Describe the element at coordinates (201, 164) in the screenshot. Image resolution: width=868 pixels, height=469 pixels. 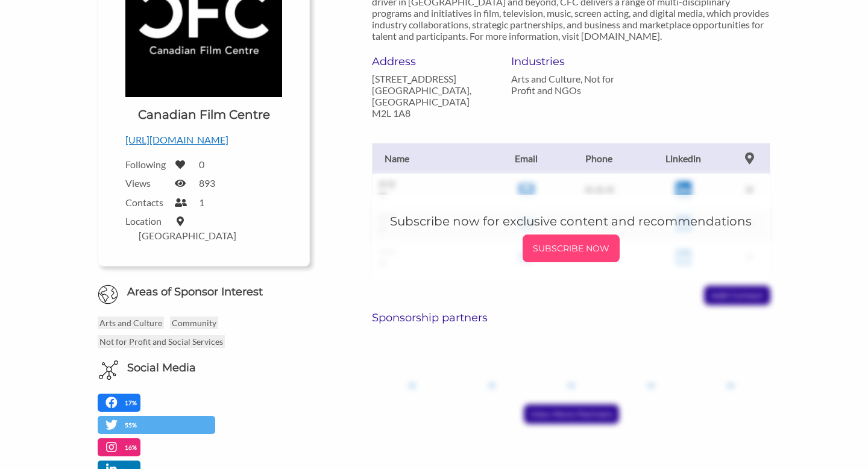
I see `label: 0` at that location.